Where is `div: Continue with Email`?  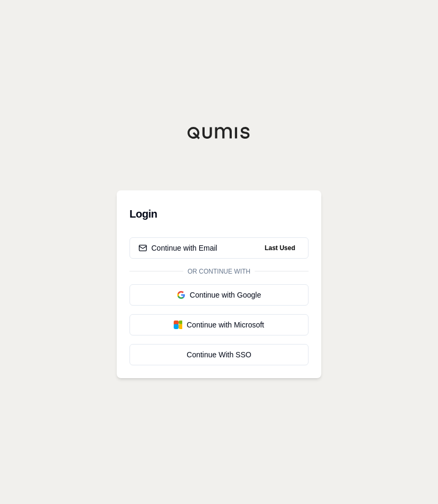
div: Continue with Email is located at coordinates (178, 248).